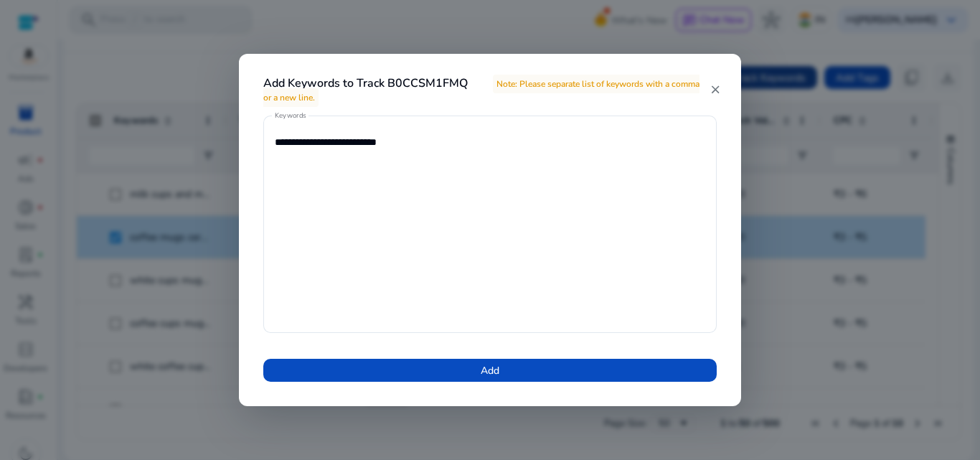 This screenshot has width=980, height=460. What do you see at coordinates (291, 116) in the screenshot?
I see `mat-label: Keywords` at bounding box center [291, 116].